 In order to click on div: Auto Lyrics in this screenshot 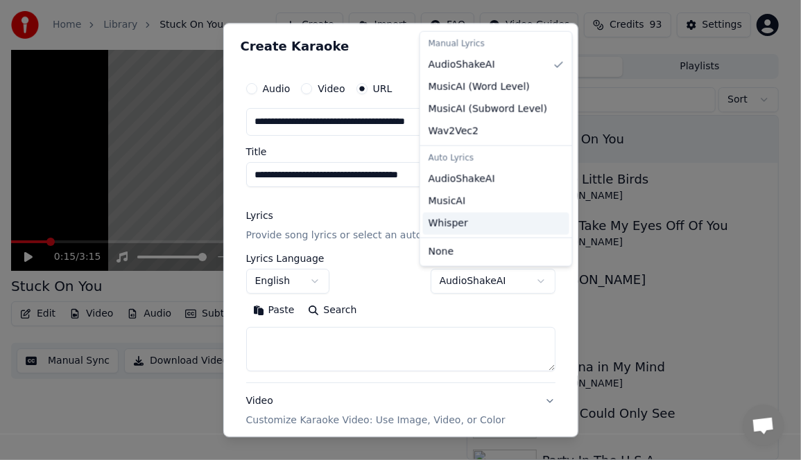, I will do `click(496, 159)`.